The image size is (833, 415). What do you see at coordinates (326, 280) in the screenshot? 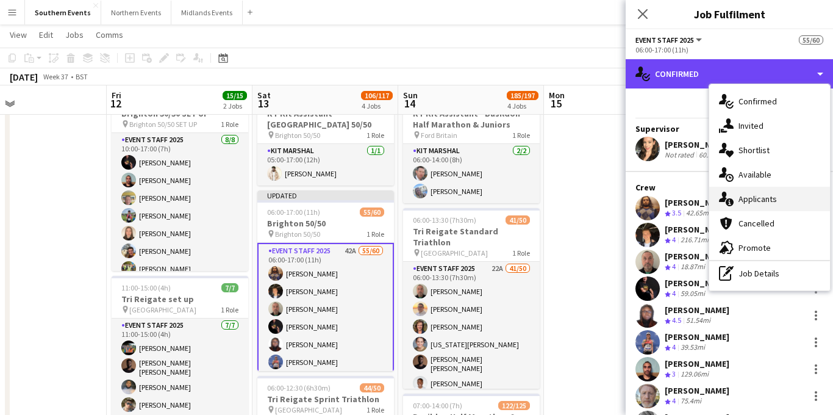
I see `app-job-card: Updated06:00-17:00 (11h)55/60Brighton 50/50 Brighton 50/501 RoleEvent Staff 202542A55/6006:00-17:...` at bounding box center [326, 280].